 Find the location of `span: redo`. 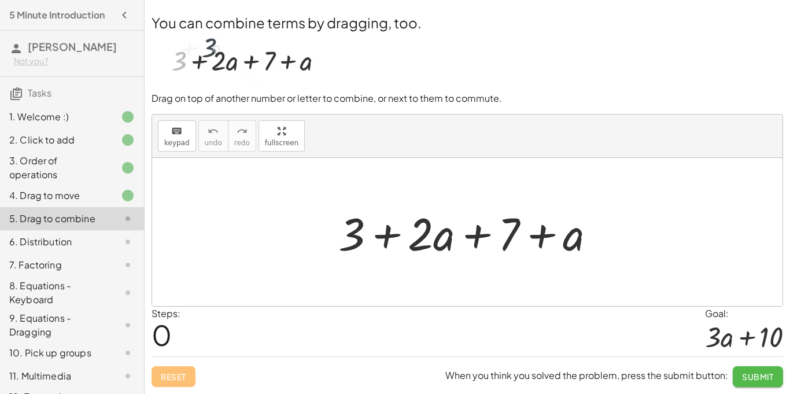

span: redo is located at coordinates (242, 143).